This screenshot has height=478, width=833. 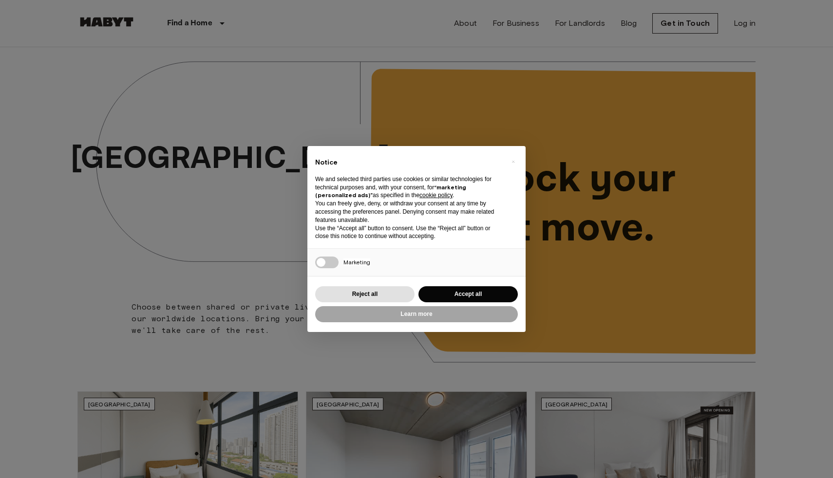 What do you see at coordinates (513, 162) in the screenshot?
I see `button: Close this notice` at bounding box center [513, 162].